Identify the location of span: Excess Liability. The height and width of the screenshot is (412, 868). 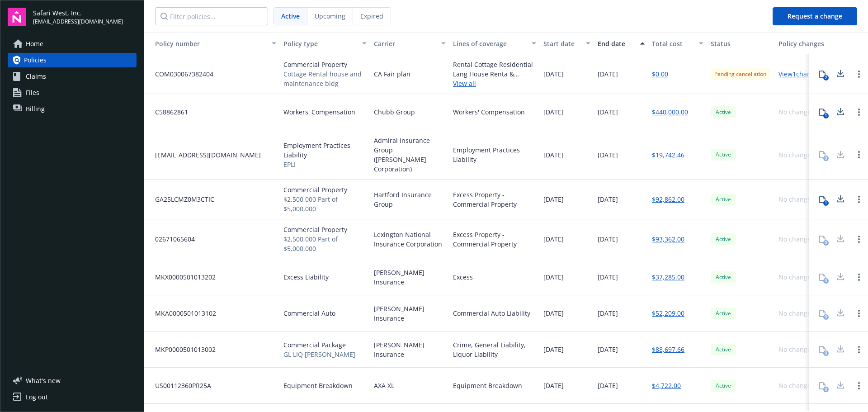
(306, 276).